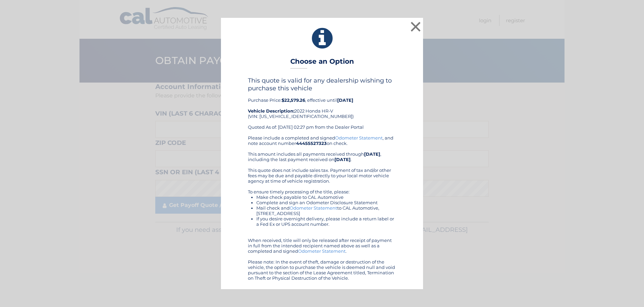 The image size is (644, 307). Describe the element at coordinates (326, 197) in the screenshot. I see `li: Make check payable to CAL Automotive` at that location.